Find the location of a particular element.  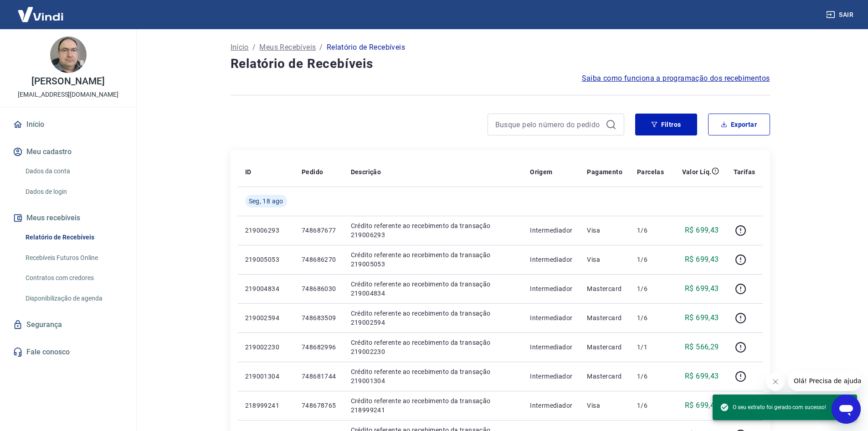

p: Crédito referente ao recebimento da transação 219006293 is located at coordinates (433, 230).